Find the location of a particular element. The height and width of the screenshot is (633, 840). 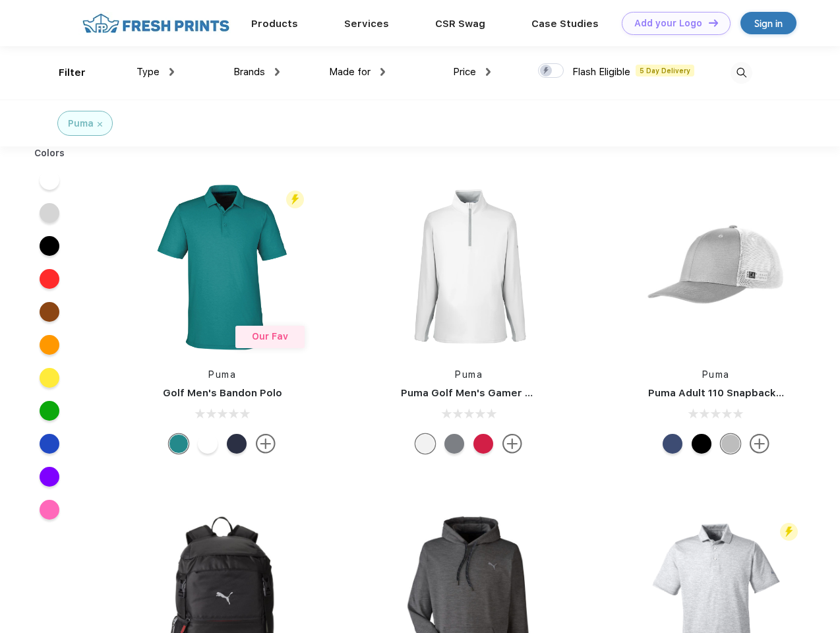

div: Green Lagoon is located at coordinates (179, 444).